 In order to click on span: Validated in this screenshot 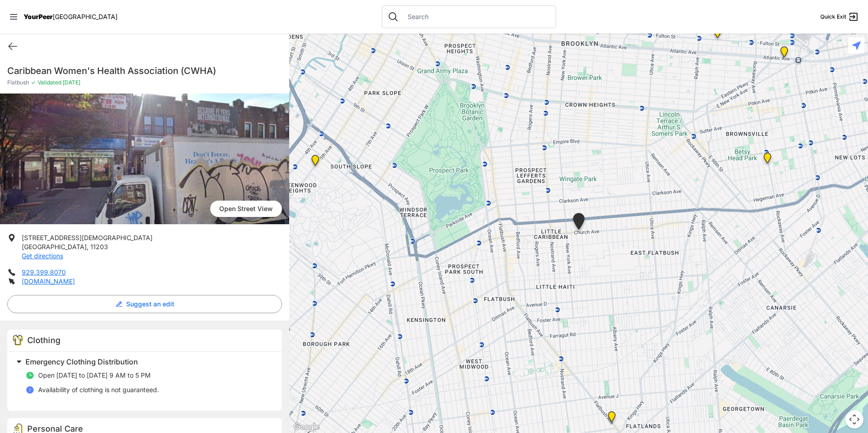, I will do `click(50, 82)`.